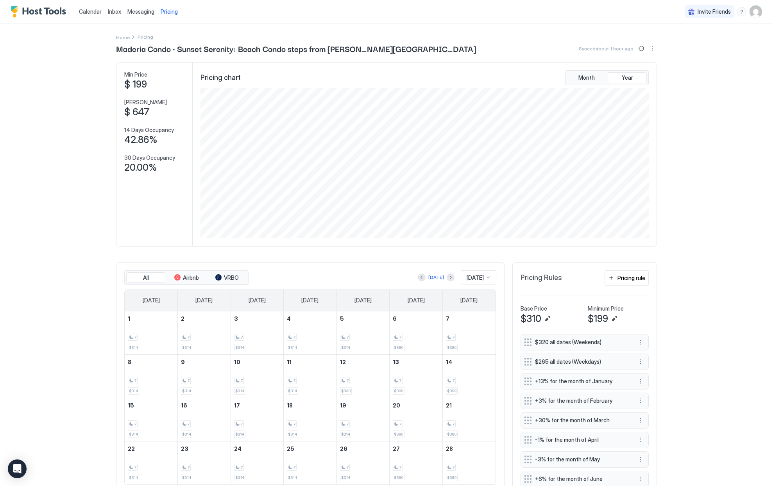 The height and width of the screenshot is (486, 773). Describe the element at coordinates (186, 278) in the screenshot. I see `button: Airbnb` at that location.